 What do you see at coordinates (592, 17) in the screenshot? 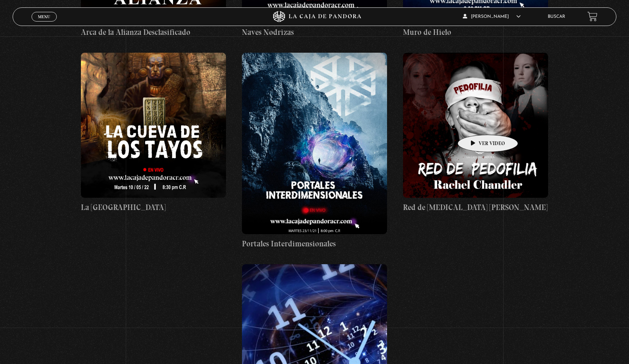
I see `a: View your shopping cart` at bounding box center [592, 17].